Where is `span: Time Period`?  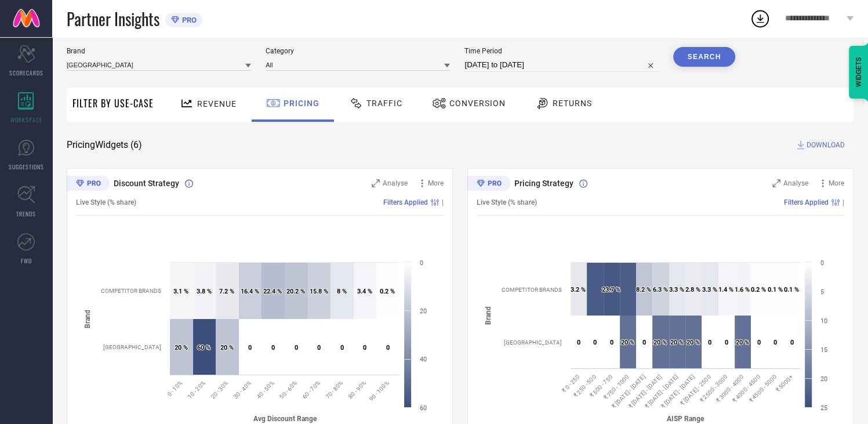
span: Time Period is located at coordinates (562, 51).